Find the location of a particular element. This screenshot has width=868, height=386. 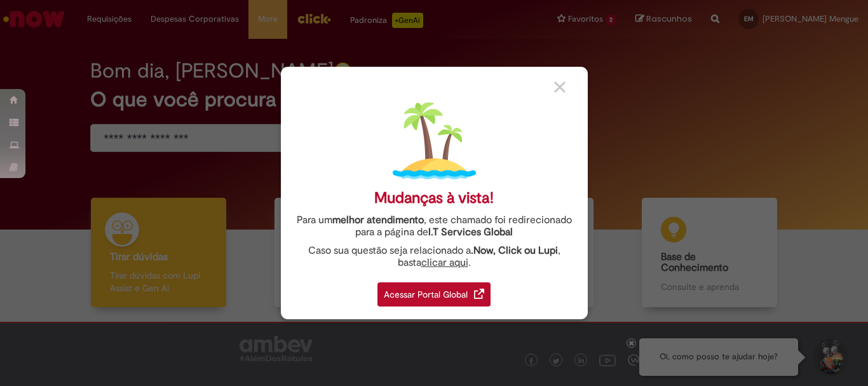

strong: melhor atendimento is located at coordinates (378, 220).